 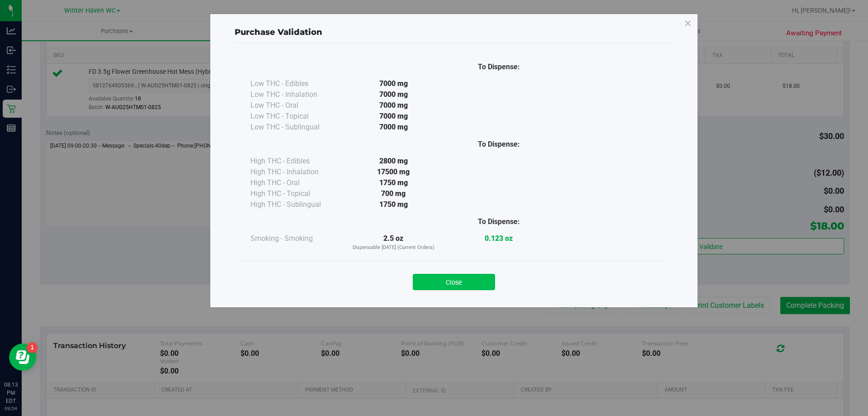 I want to click on div: 17500 mg, so click(x=393, y=172).